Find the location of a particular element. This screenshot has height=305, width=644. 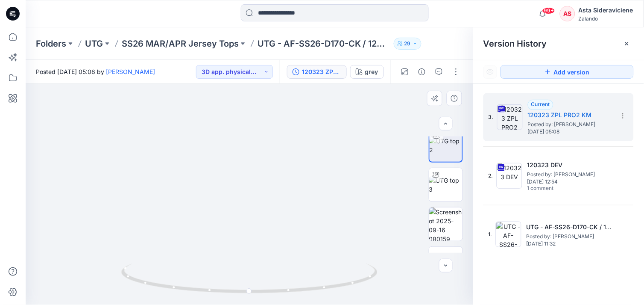

span: Version History is located at coordinates (515, 44).